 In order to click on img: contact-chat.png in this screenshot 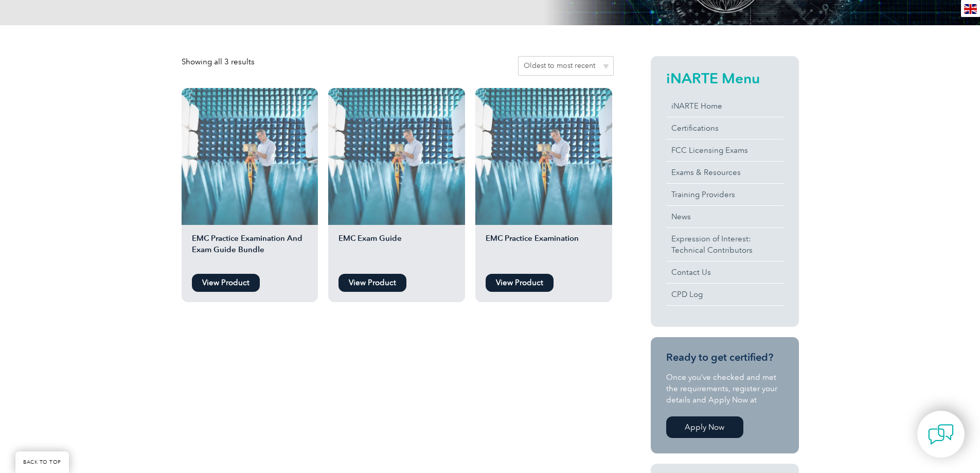, I will do `click(941, 435)`.